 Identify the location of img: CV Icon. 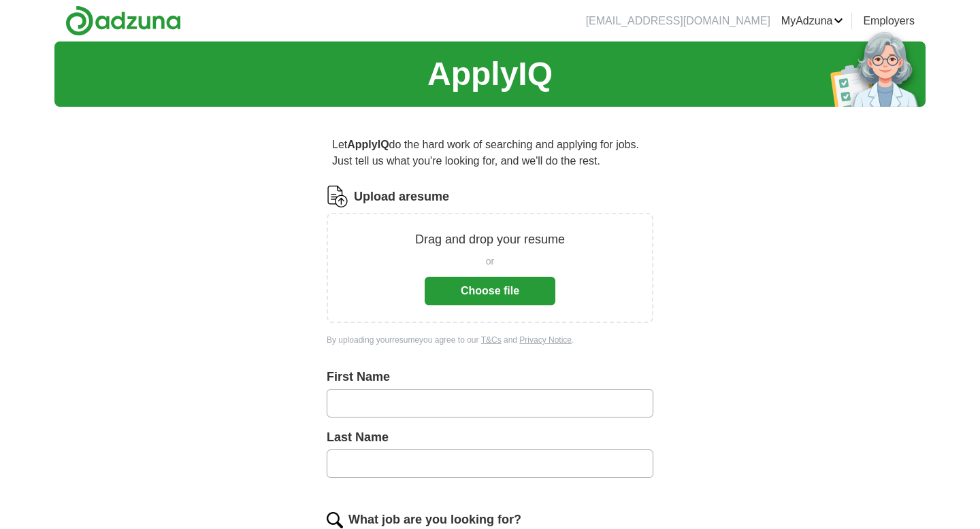
(337, 196).